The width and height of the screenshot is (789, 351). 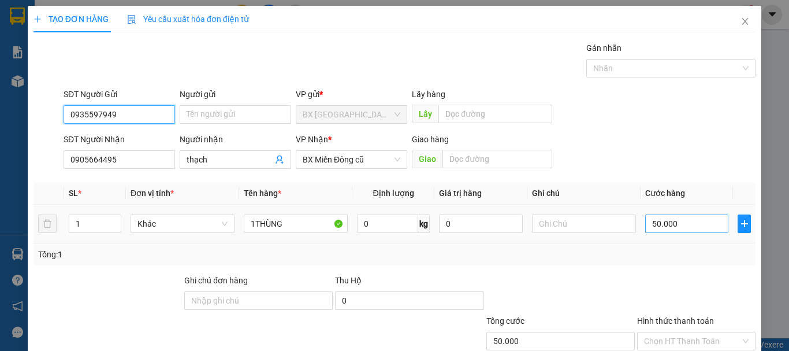 What do you see at coordinates (119, 139) in the screenshot?
I see `div: SĐT Người Nhận` at bounding box center [119, 139].